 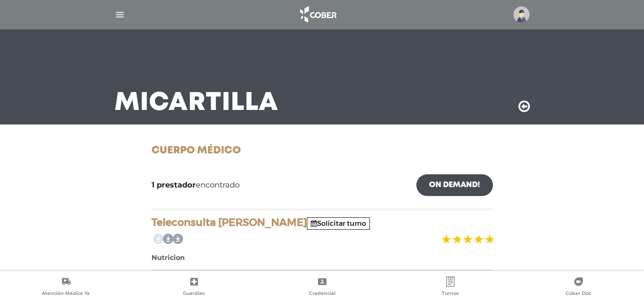 I want to click on b: Nutricion, so click(x=168, y=257).